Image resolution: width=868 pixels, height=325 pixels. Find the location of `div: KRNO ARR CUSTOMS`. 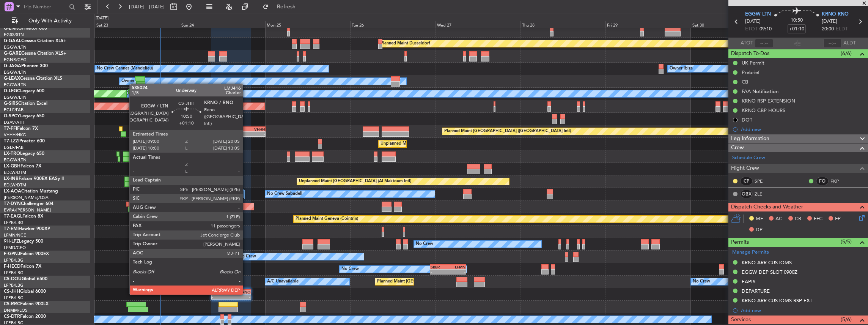

div: KRNO ARR CUSTOMS is located at coordinates (767, 262).